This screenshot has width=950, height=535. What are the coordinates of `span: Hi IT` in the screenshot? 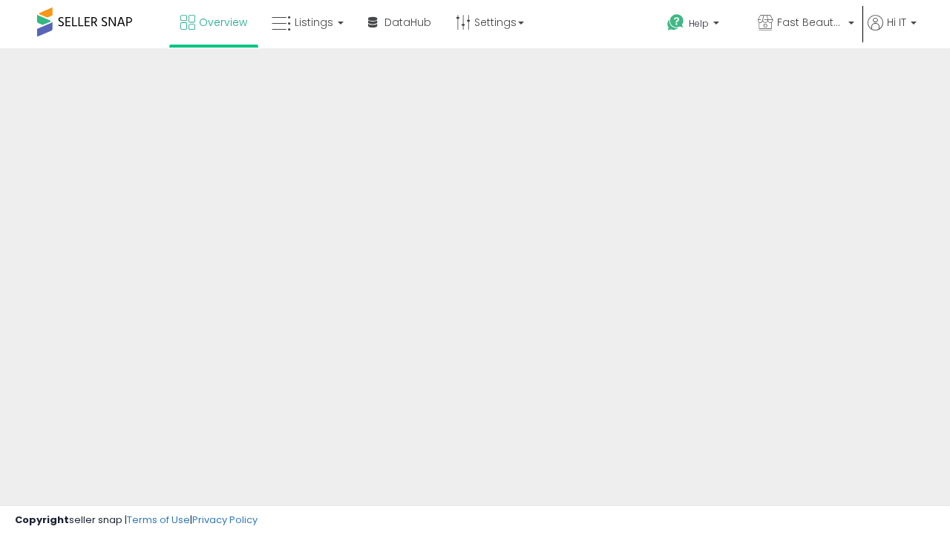 It's located at (897, 22).